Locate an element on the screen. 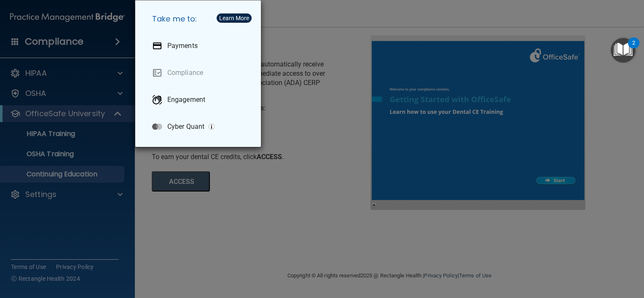  button: Learn More is located at coordinates (234, 18).